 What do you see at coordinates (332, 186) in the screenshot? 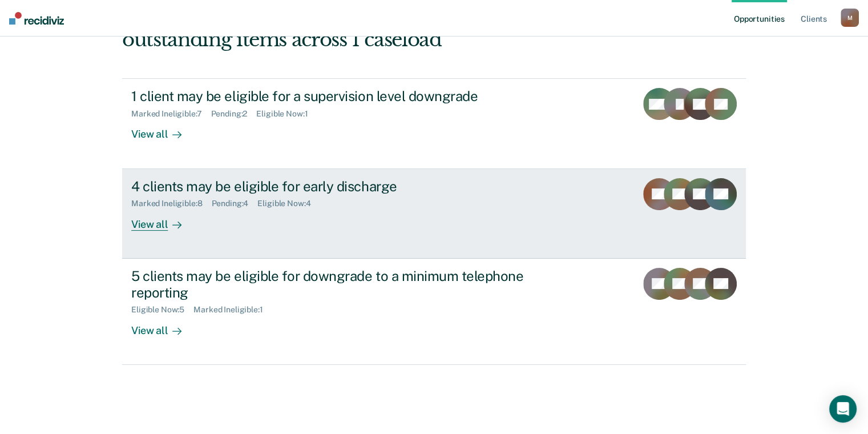
I see `div: 4 clients may be eligible for early discharge` at bounding box center [332, 186].